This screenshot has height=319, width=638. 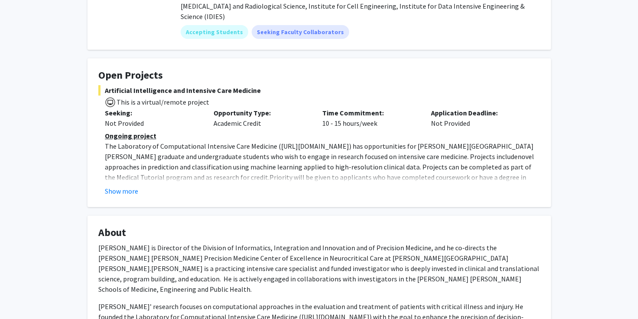 What do you see at coordinates (478, 113) in the screenshot?
I see `p: Application Deadline:` at bounding box center [478, 113].